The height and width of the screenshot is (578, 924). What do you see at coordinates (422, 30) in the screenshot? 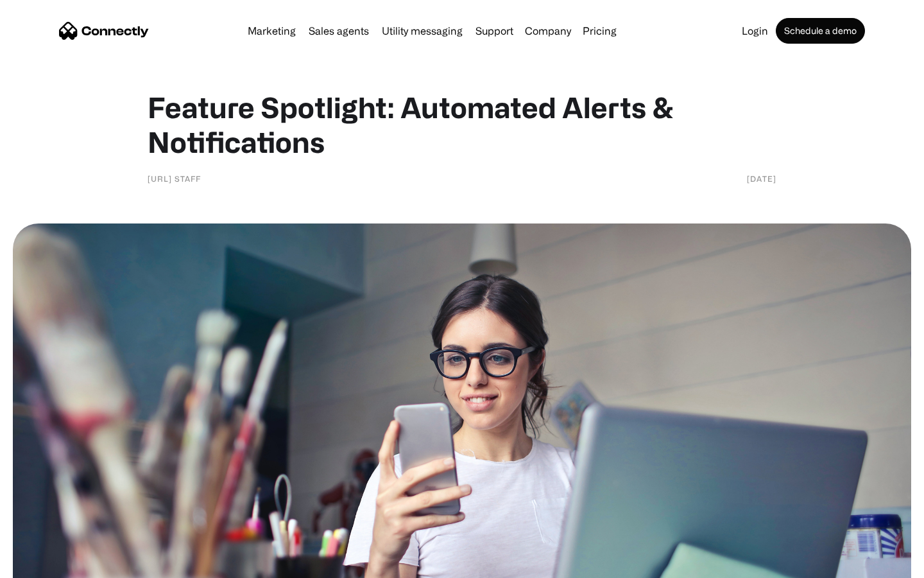
I see `a: Utility messaging` at bounding box center [422, 30].